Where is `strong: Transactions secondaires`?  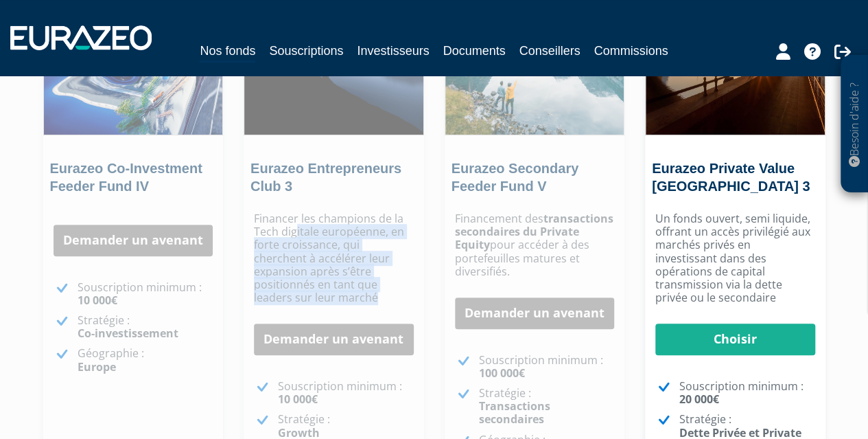 strong: Transactions secondaires is located at coordinates (515, 412).